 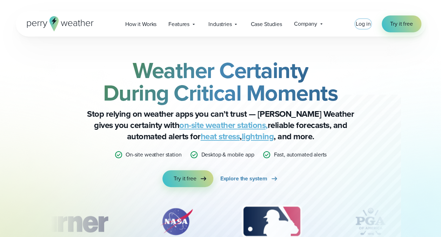 I want to click on a: Explore the system, so click(x=250, y=178).